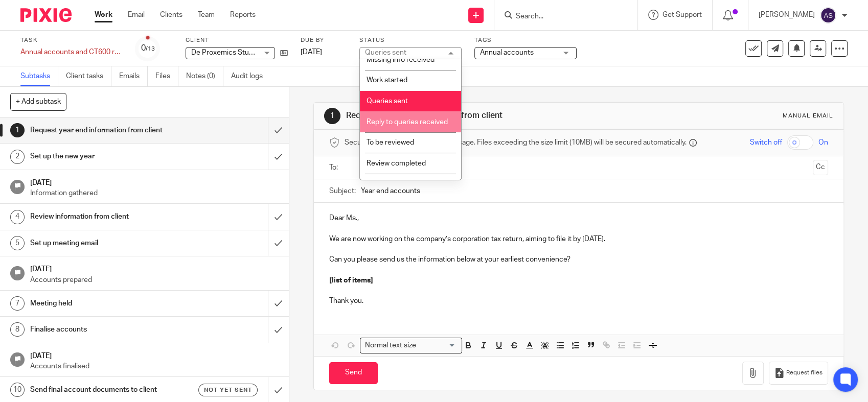 This screenshot has width=868, height=402. Describe the element at coordinates (17, 243) in the screenshot. I see `div: 5` at that location.